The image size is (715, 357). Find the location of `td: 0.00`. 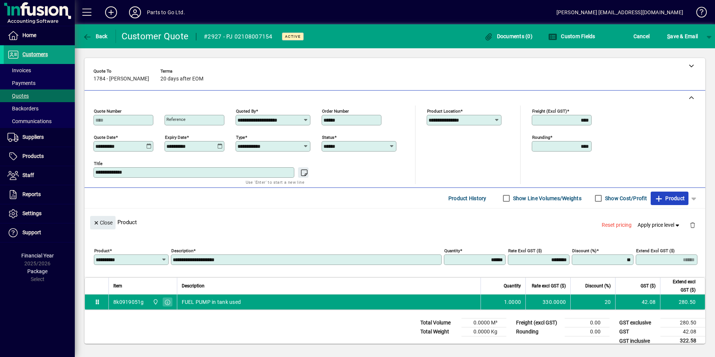

td: 0.00 is located at coordinates (587, 332).